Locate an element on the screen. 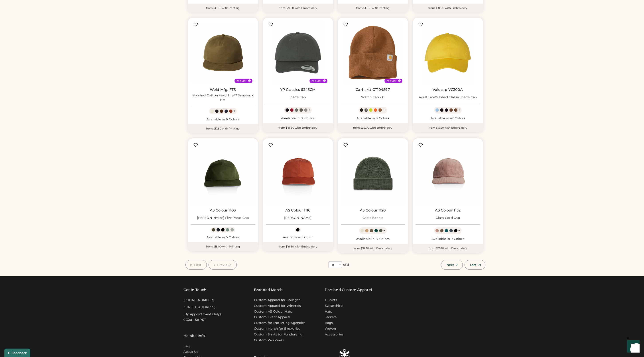  div: Dad’s Cap is located at coordinates (298, 97).